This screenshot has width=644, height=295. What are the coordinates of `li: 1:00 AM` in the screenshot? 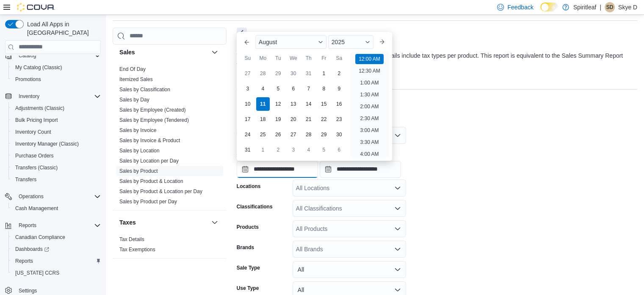 It's located at (369, 83).